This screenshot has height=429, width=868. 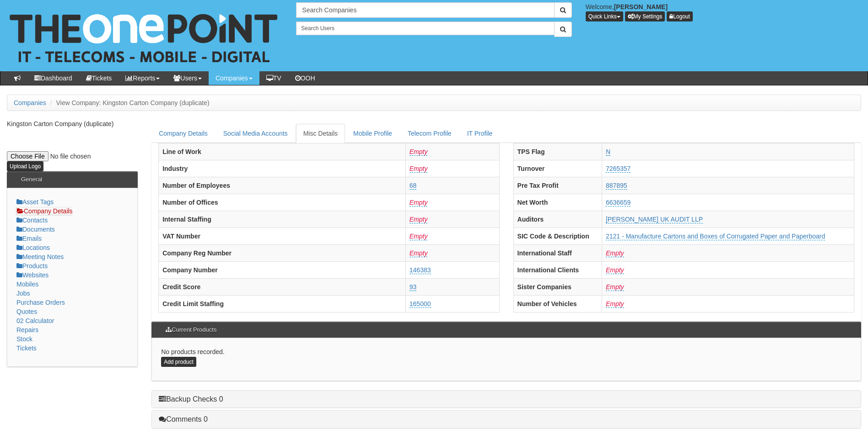 I want to click on th: Auditors, so click(x=558, y=219).